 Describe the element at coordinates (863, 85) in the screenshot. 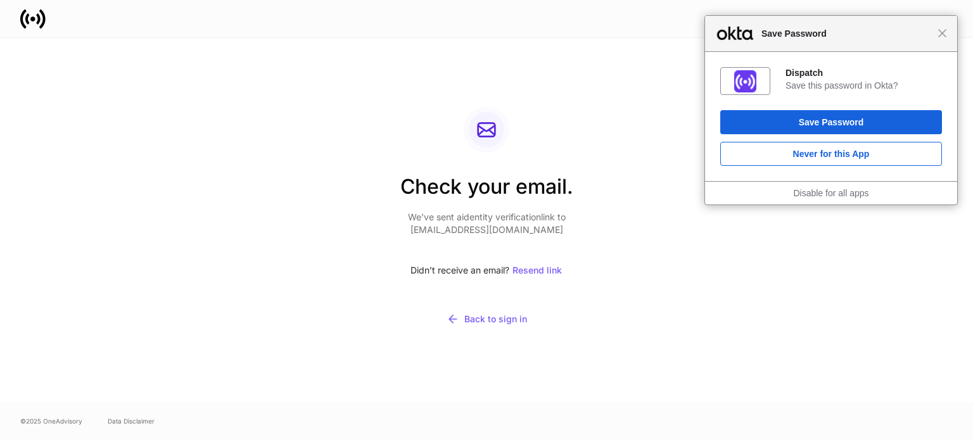

I see `div: Save this password in Okta?` at that location.